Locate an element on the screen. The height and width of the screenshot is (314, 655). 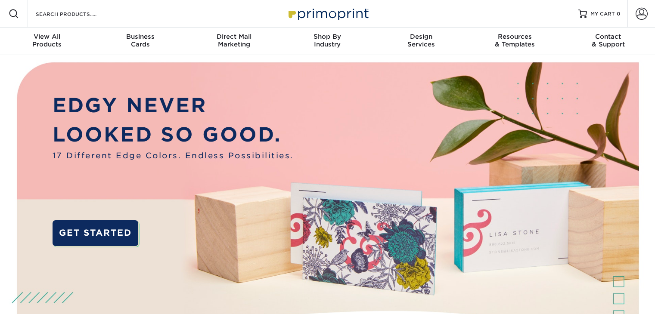
span: Direct Mail is located at coordinates (234, 37).